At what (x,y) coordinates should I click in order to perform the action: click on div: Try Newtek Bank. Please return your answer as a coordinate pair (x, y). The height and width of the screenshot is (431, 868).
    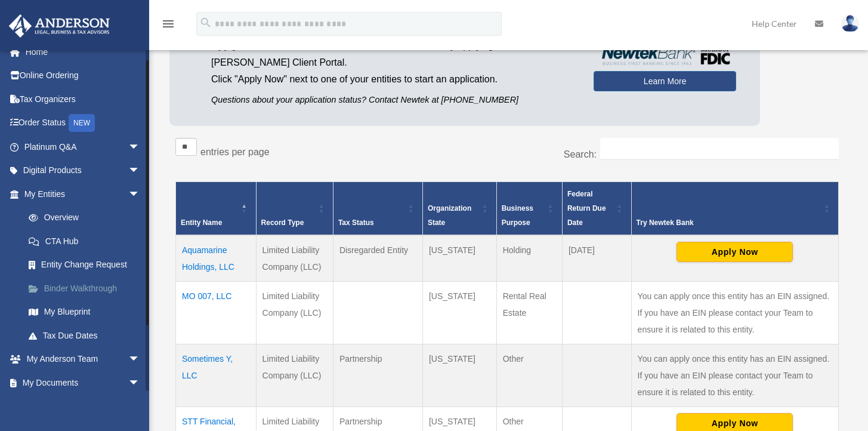
    Looking at the image, I should click on (728, 223).